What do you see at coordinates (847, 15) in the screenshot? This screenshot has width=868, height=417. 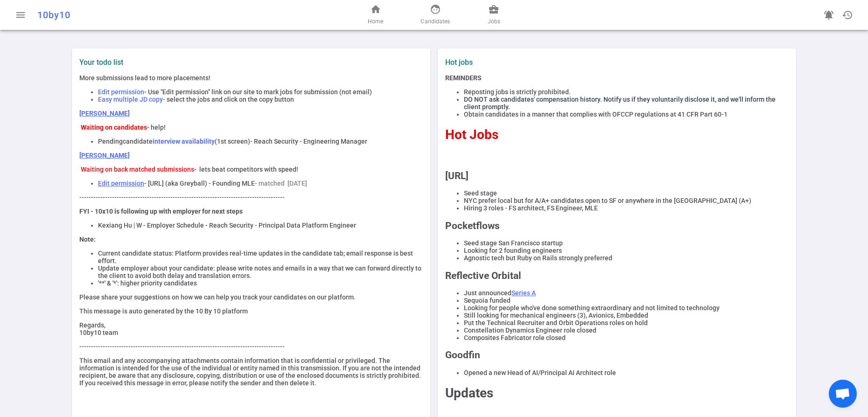 I see `span: history` at bounding box center [847, 15].